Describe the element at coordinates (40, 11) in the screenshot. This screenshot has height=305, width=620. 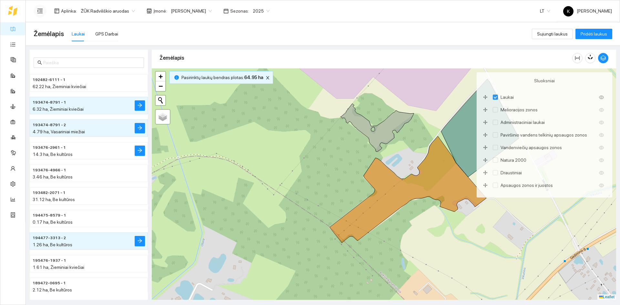
I see `span: menu-unfold` at that location.